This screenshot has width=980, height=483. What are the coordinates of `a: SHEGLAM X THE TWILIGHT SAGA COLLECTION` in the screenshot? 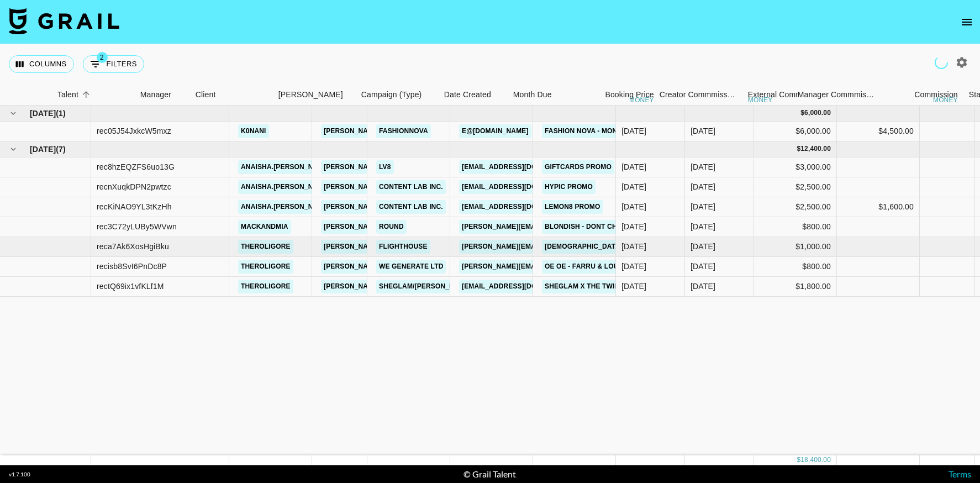 It's located at (623, 286).